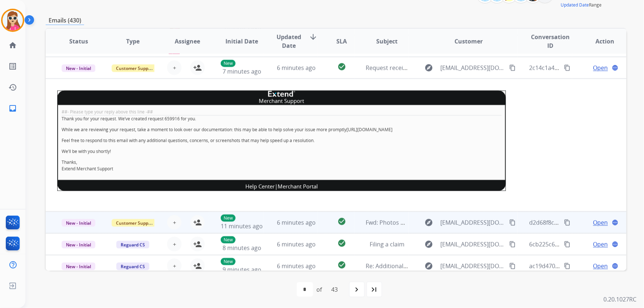  Describe the element at coordinates (13, 87) in the screenshot. I see `mat-icon: history` at that location.